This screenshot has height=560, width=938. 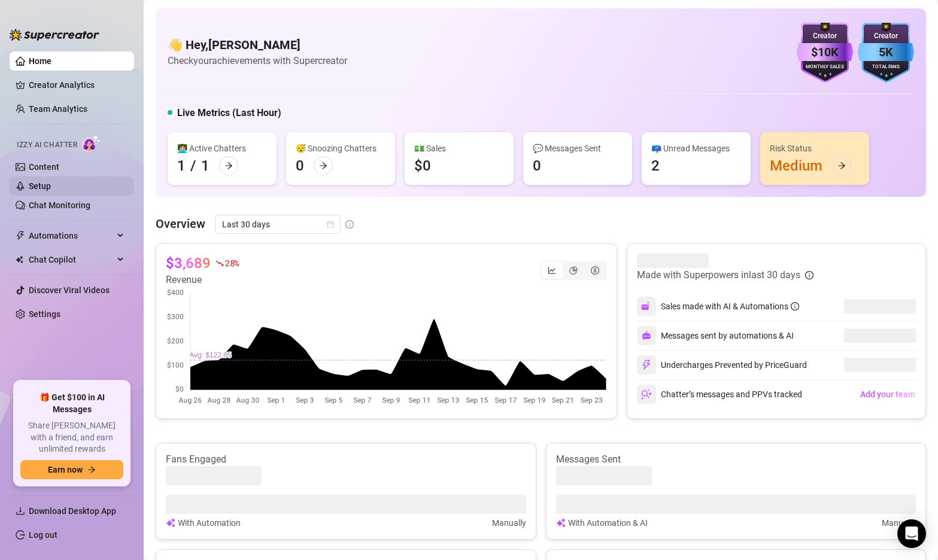 I want to click on div: 5K, so click(x=886, y=52).